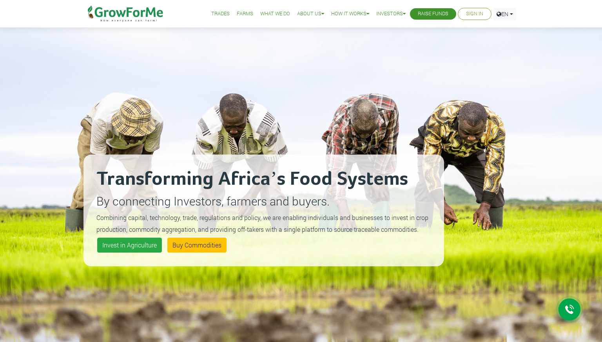 The width and height of the screenshot is (602, 342). I want to click on a: How it Works, so click(350, 14).